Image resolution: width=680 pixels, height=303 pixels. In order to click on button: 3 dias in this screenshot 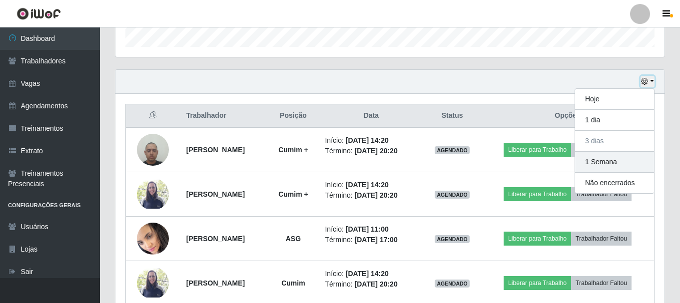, I will do `click(614, 141)`.